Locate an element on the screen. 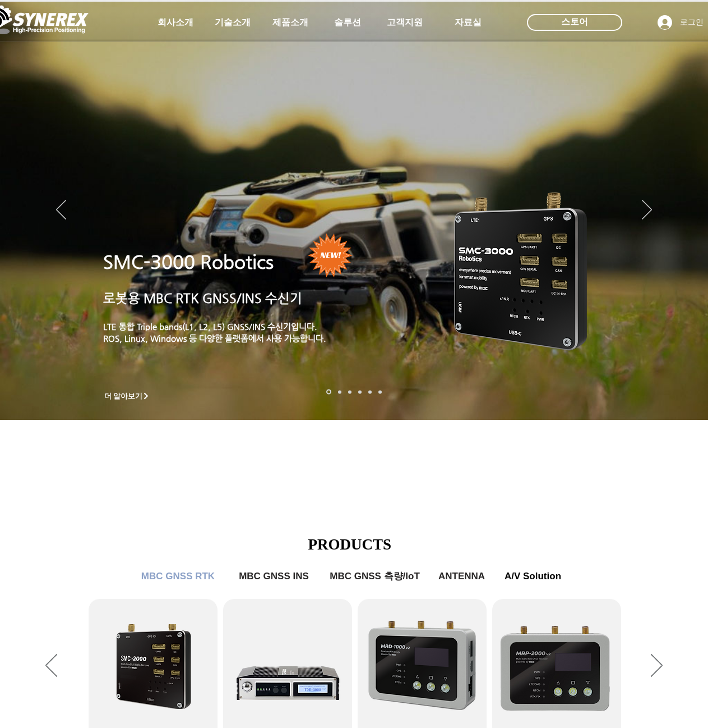 The width and height of the screenshot is (708, 728). span: 자료실 is located at coordinates (468, 22).